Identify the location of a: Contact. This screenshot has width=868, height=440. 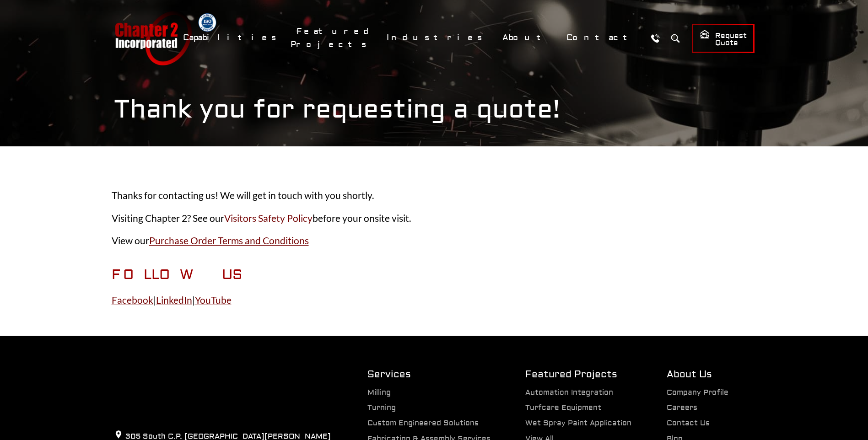
(601, 38).